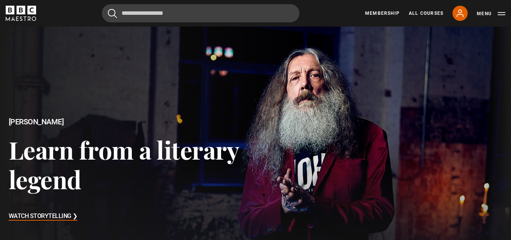 The height and width of the screenshot is (240, 511). What do you see at coordinates (490, 14) in the screenshot?
I see `button: Toggle navigation` at bounding box center [490, 14].